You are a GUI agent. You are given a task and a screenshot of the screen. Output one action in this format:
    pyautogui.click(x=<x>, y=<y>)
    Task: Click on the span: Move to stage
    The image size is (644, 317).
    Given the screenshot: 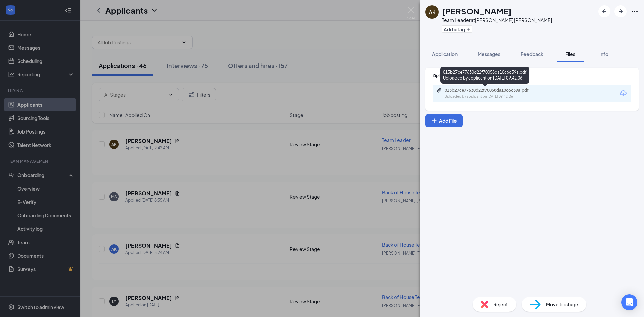 What is the action you would take?
    pyautogui.click(x=562, y=304)
    